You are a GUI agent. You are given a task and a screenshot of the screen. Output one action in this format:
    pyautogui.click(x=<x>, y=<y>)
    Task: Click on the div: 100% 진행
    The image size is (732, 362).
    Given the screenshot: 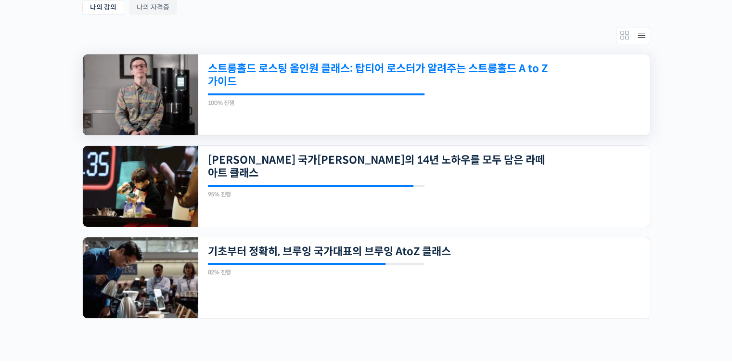 What is the action you would take?
    pyautogui.click(x=316, y=103)
    